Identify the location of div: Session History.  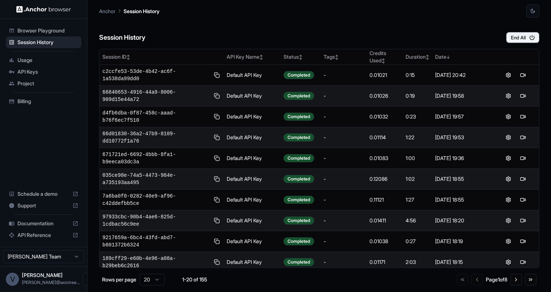
(43, 42).